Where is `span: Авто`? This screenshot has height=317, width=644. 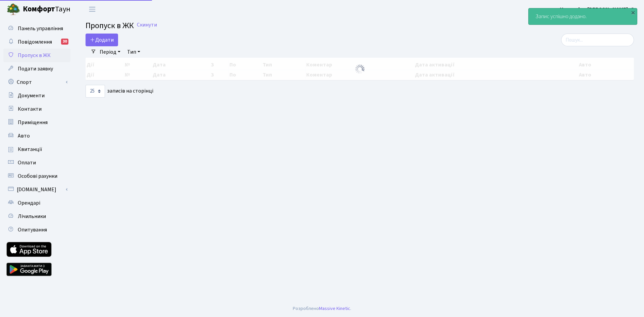
span: Авто is located at coordinates (24, 136).